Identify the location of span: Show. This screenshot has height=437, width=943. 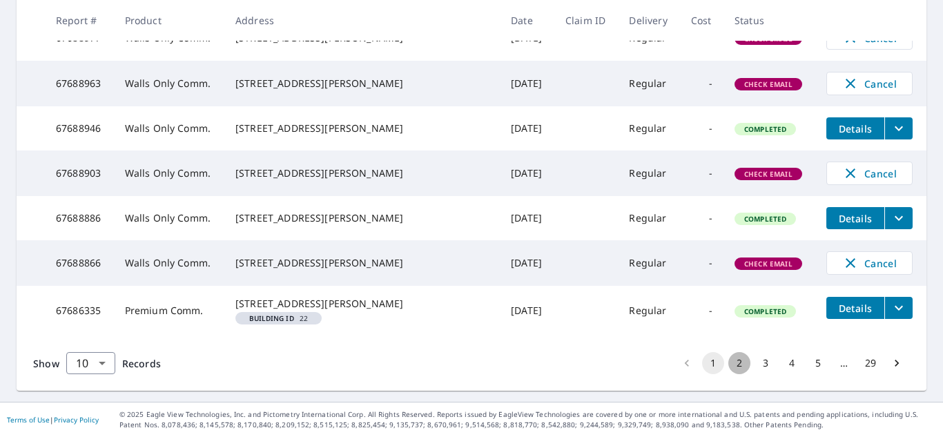
(46, 363).